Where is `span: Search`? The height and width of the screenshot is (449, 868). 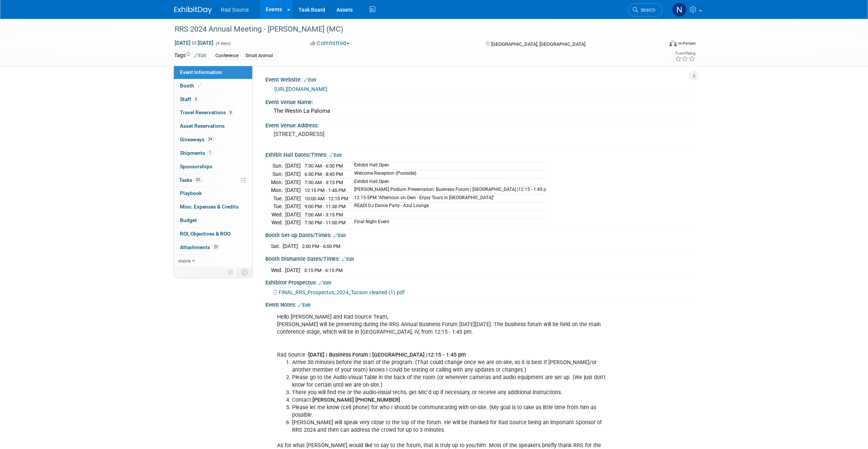
span: Search is located at coordinates (646, 10).